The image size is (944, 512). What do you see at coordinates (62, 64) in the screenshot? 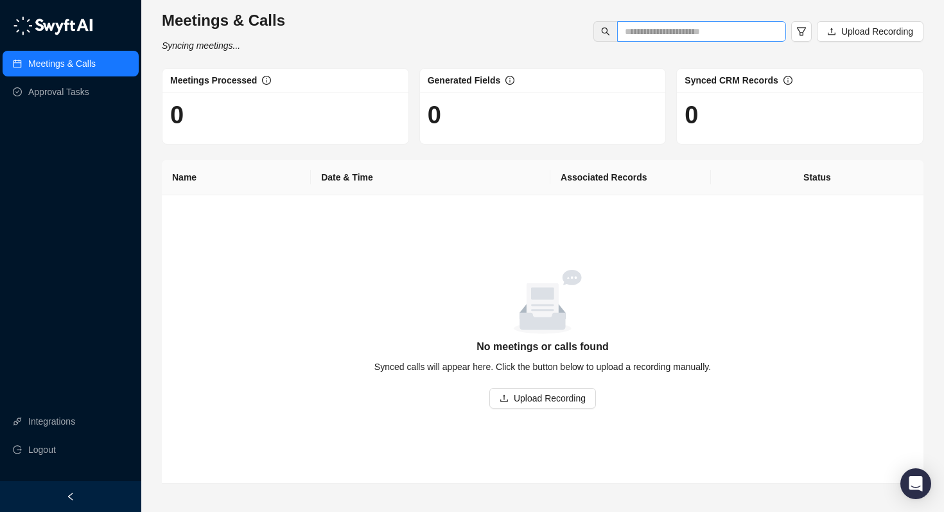
I see `a: Meetings & Calls` at bounding box center [62, 64].